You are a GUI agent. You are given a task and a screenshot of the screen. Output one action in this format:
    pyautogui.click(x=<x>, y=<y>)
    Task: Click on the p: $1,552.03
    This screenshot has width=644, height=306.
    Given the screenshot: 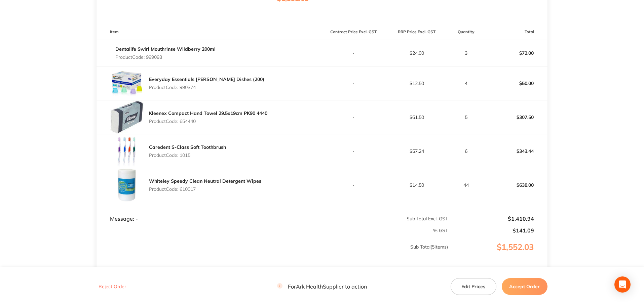 What is the action you would take?
    pyautogui.click(x=498, y=254)
    